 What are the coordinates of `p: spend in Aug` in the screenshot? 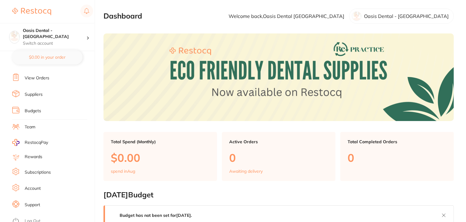 It's located at (123, 171).